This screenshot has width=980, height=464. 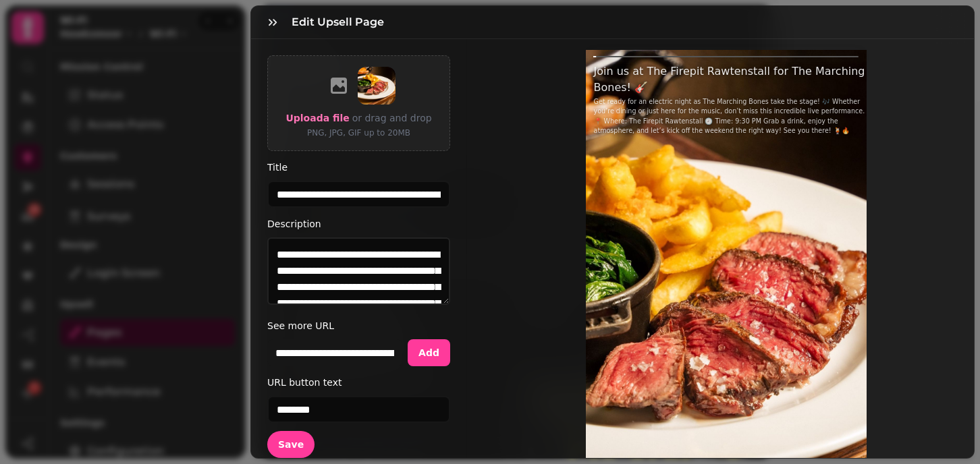 I want to click on h3: Edit Upsell Page, so click(x=340, y=23).